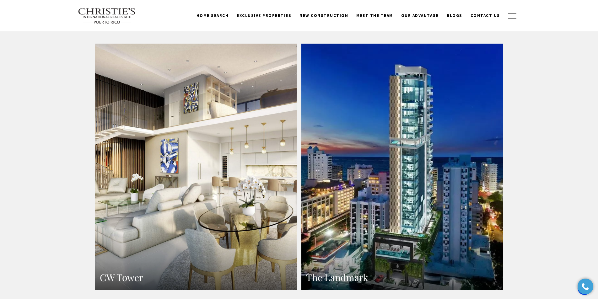 The width and height of the screenshot is (598, 299). What do you see at coordinates (513, 16) in the screenshot?
I see `button: button` at bounding box center [513, 16].